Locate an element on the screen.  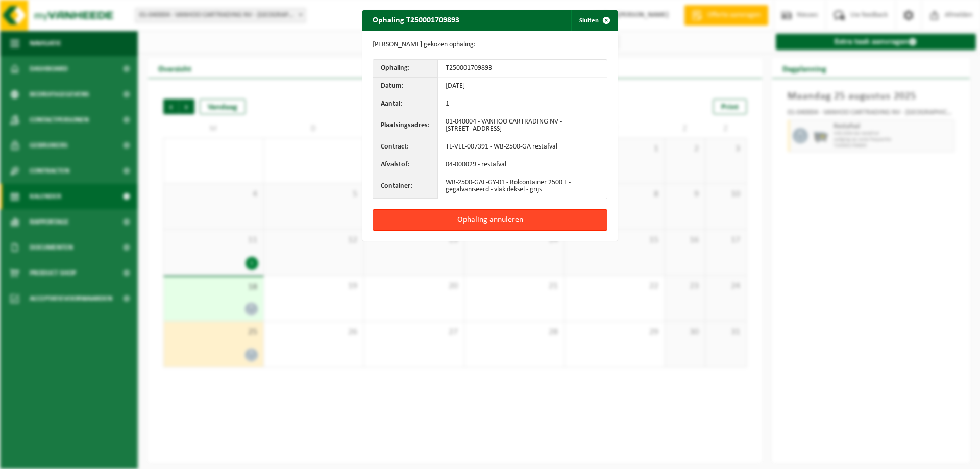
td: T250001709893 is located at coordinates (522, 69).